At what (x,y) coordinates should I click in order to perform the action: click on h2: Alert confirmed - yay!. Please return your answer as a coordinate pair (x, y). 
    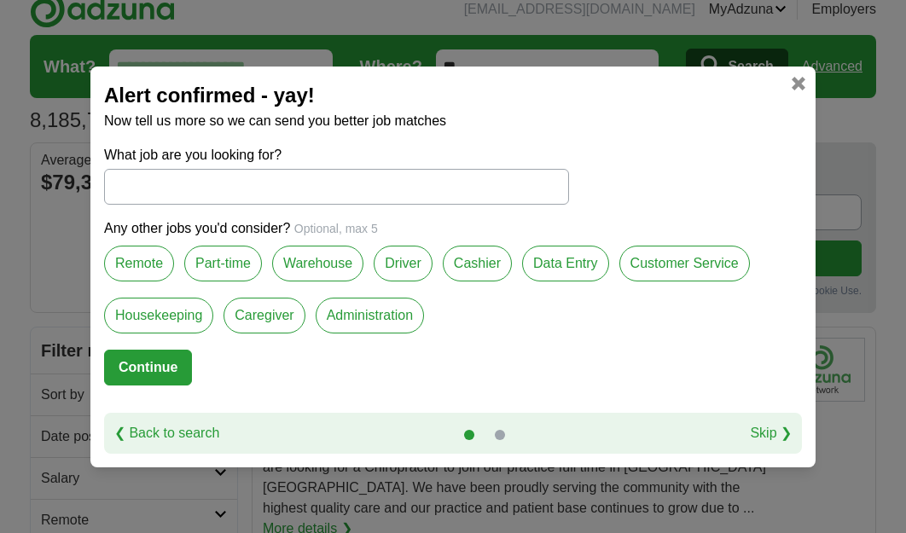
    Looking at the image, I should click on (453, 96).